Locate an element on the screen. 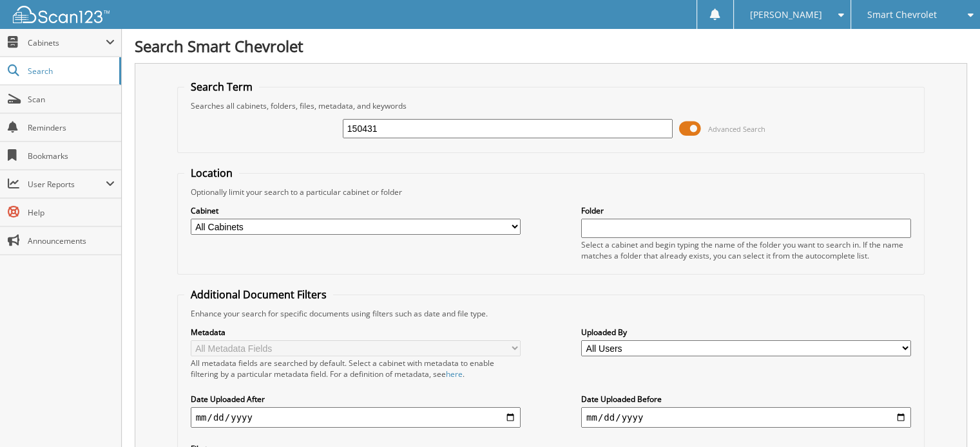  div: Optionally limit your search to a particular cabinet or folder is located at coordinates (551, 192).